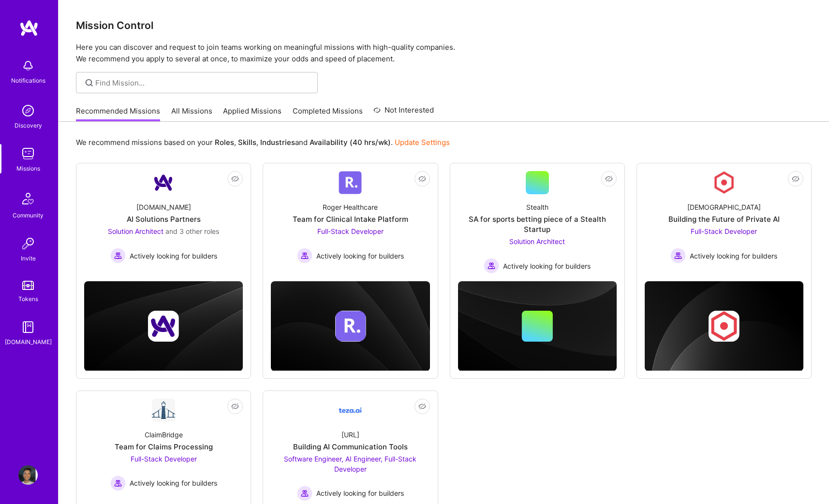 The height and width of the screenshot is (504, 829). I want to click on img: teamwork, so click(28, 154).